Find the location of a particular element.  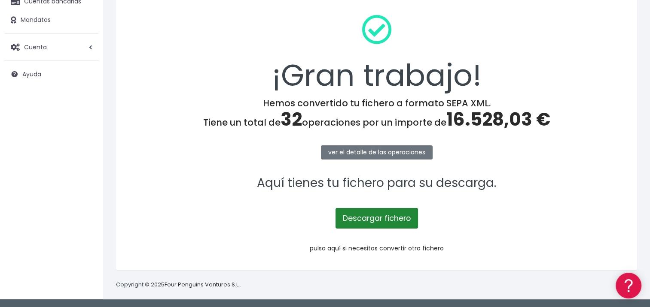

a: Cuenta is located at coordinates (52, 47).